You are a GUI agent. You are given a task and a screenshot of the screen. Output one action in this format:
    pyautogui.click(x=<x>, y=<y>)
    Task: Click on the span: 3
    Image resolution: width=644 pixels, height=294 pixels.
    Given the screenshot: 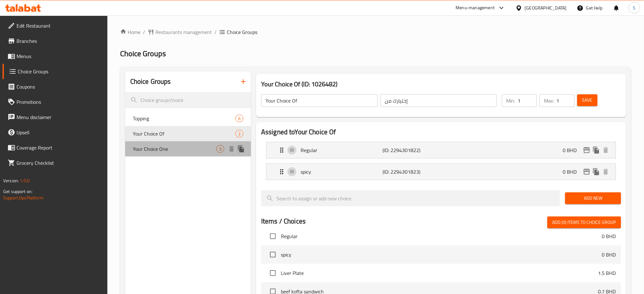 What is the action you would take?
    pyautogui.click(x=220, y=149)
    